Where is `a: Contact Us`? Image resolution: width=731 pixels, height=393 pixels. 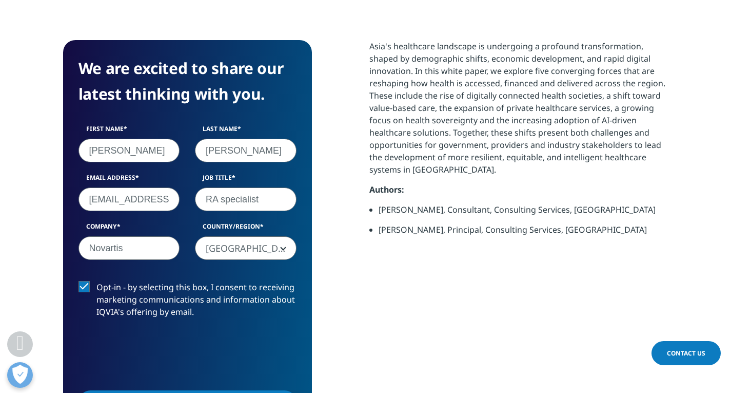
a: Contact Us is located at coordinates (686, 353).